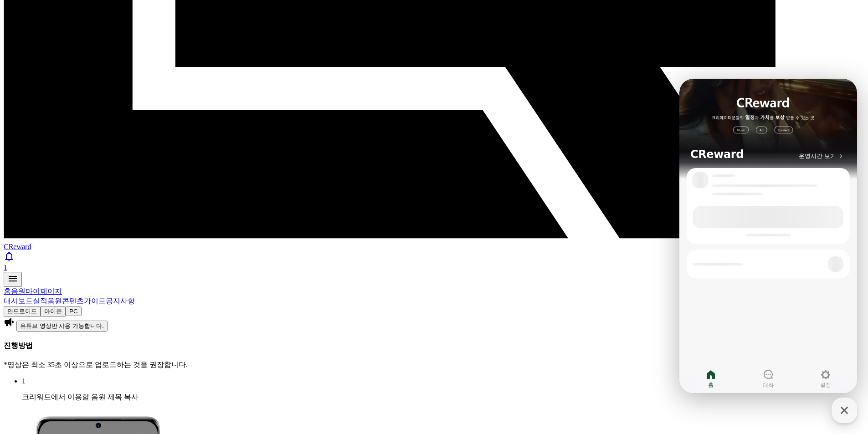  I want to click on a: 마이페이지, so click(44, 291).